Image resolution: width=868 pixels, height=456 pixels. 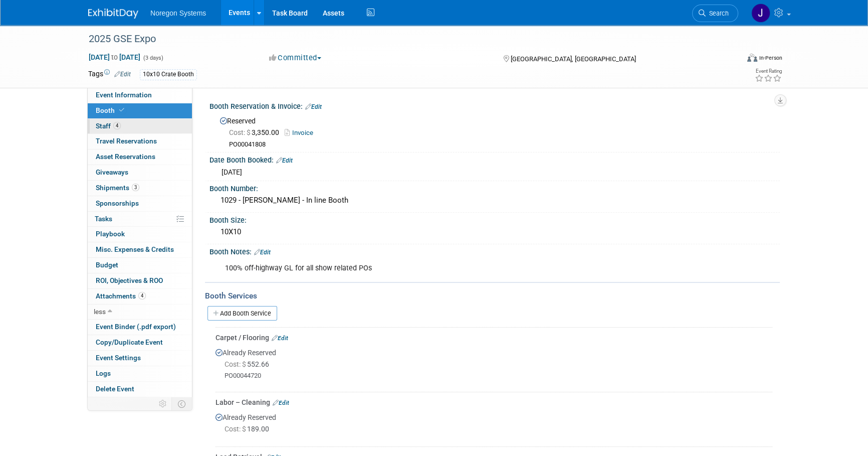 I want to click on a: Add Booth Service, so click(x=242, y=313).